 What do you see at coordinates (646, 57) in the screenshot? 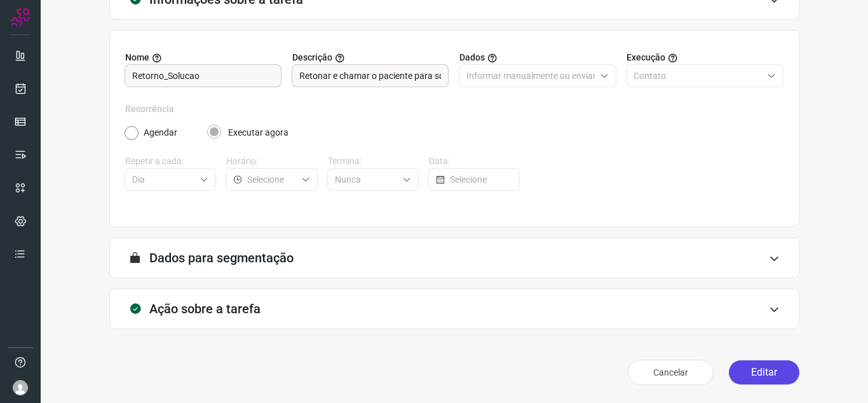
I see `span: Execução` at bounding box center [646, 57].